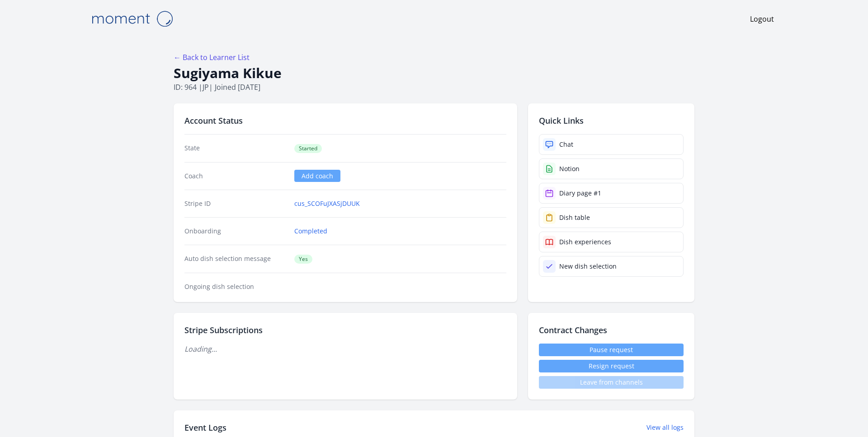 The height and width of the screenshot is (437, 868). What do you see at coordinates (612, 350) in the screenshot?
I see `a: Pause request` at bounding box center [612, 350].